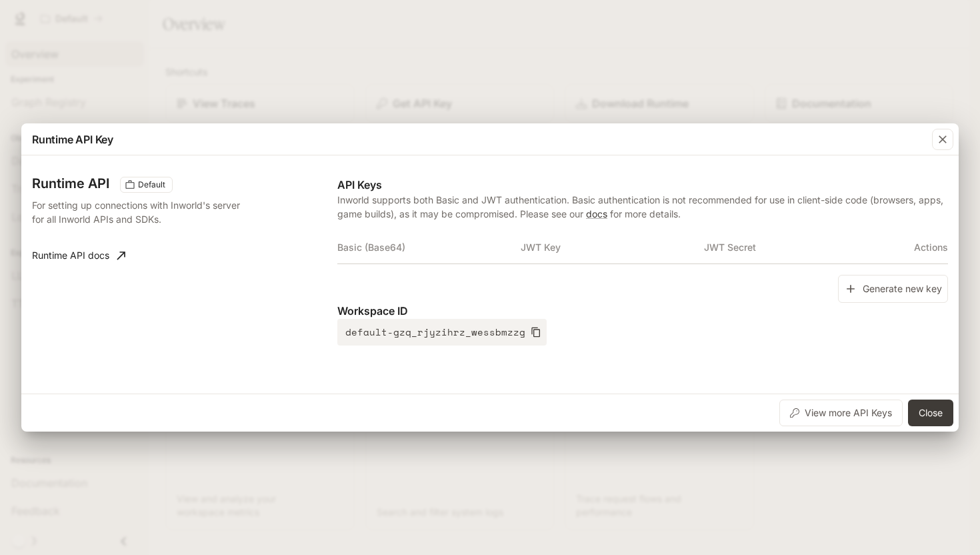  Describe the element at coordinates (931, 412) in the screenshot. I see `button: Close` at that location.